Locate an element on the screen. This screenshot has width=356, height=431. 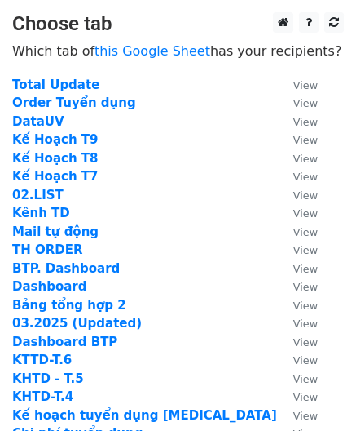
a: Order Tuyển dụng is located at coordinates (74, 103).